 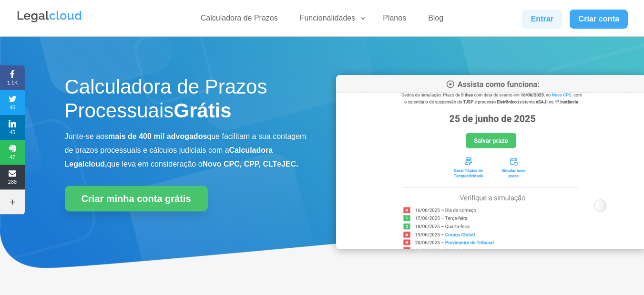 I want to click on b: JEC., so click(x=290, y=164).